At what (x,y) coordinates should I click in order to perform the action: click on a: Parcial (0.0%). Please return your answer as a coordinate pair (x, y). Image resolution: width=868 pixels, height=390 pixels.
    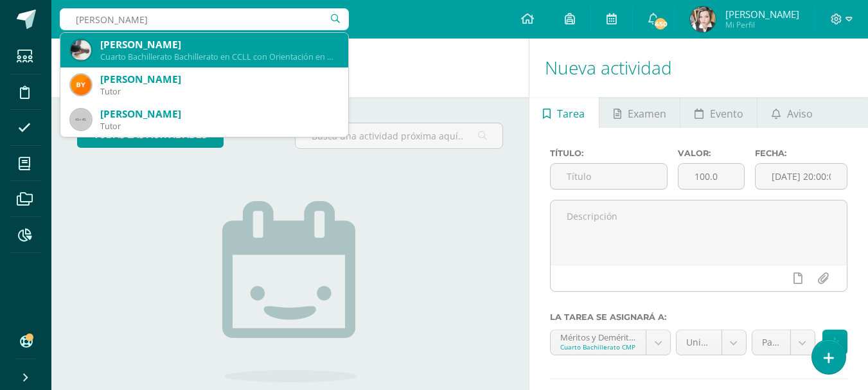
    Looking at the image, I should click on (783, 343).